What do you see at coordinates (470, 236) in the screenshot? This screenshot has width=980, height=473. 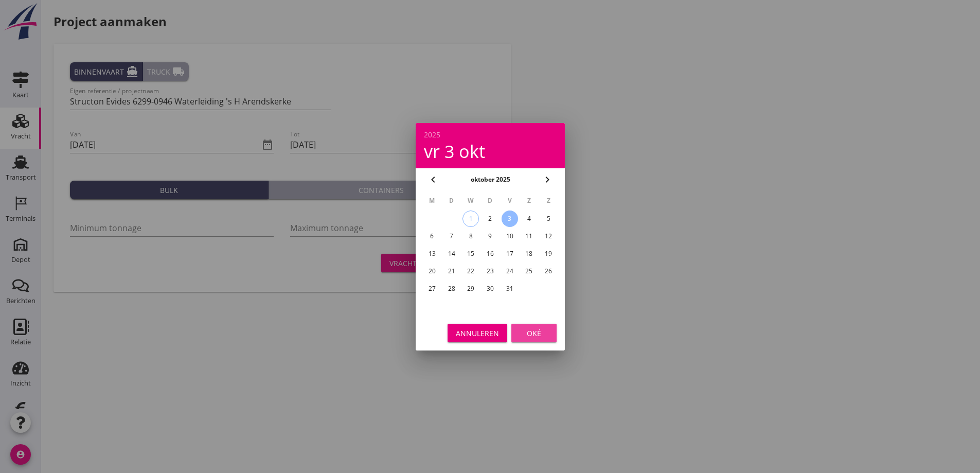 I see `div: 8` at bounding box center [470, 236].